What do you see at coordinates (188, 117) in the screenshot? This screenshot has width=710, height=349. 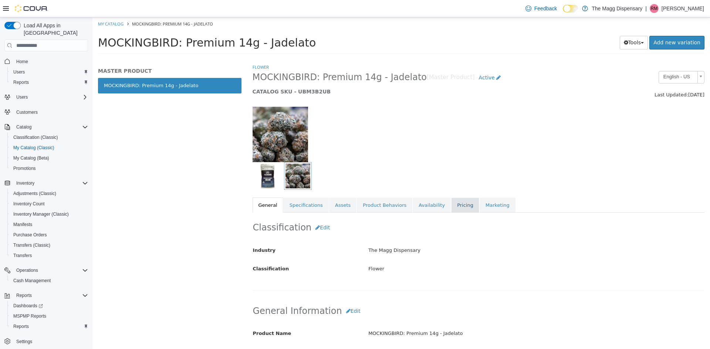 I see `img: 150` at bounding box center [188, 117].